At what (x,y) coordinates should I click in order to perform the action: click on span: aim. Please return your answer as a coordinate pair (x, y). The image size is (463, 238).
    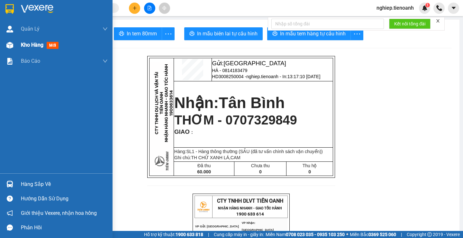
    Looking at the image, I should click on (164, 8).